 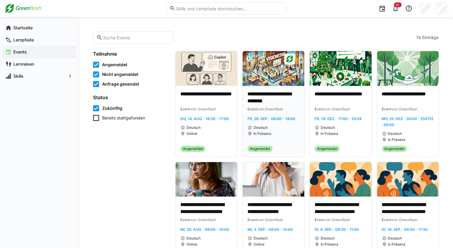 What do you see at coordinates (120, 84) in the screenshot?
I see `span: Anfrage gesendet` at bounding box center [120, 84].